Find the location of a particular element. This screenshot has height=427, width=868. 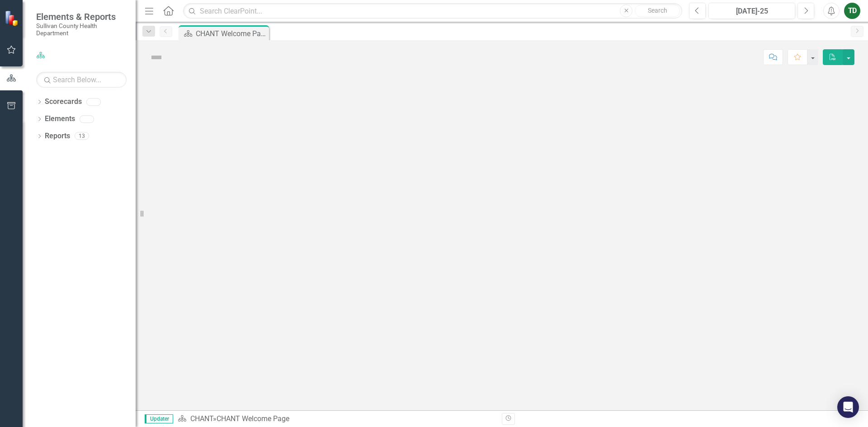

span: Elements & Reports is located at coordinates (81, 17).